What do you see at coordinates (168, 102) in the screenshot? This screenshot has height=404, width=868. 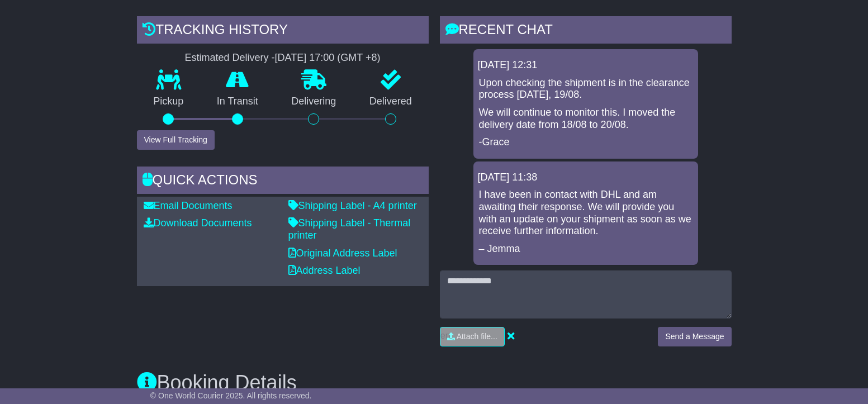 I see `p: Pickup` at bounding box center [168, 102].